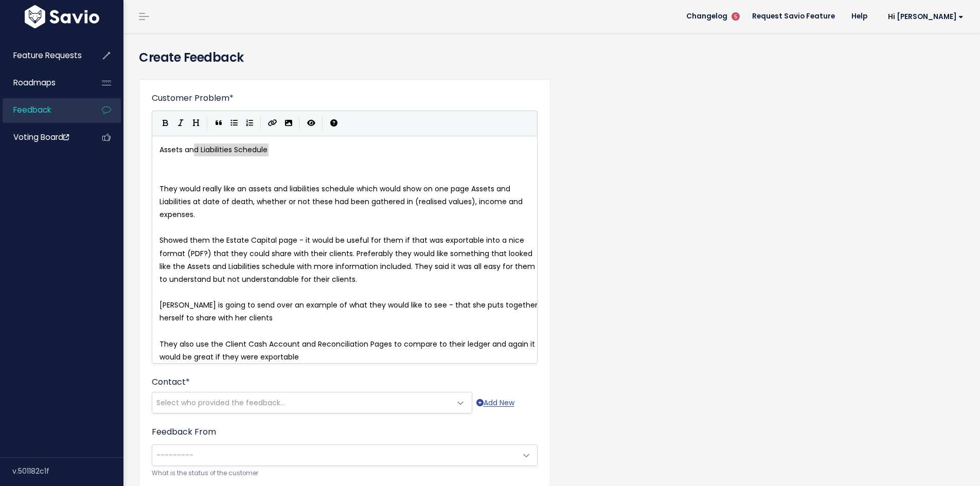 This screenshot has height=486, width=980. I want to click on span: They also use the Client Cash Account and Reconciliation Pages to compare to their ledger and aga..., so click(348, 350).